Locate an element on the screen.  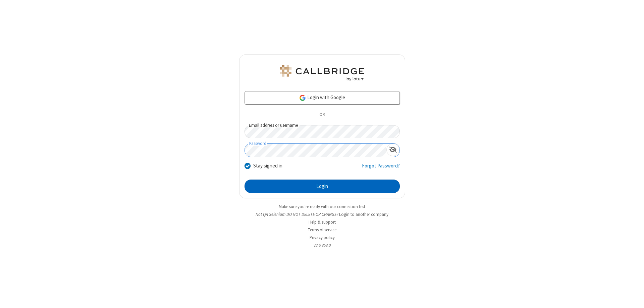
li: v2.6.353.0 is located at coordinates (322, 245).